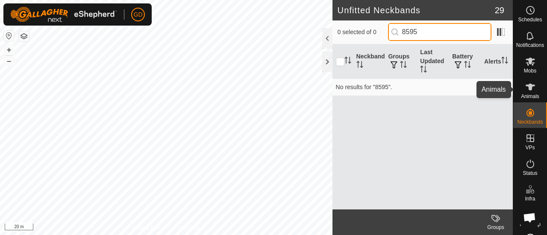  I want to click on span: Animals, so click(530, 97).